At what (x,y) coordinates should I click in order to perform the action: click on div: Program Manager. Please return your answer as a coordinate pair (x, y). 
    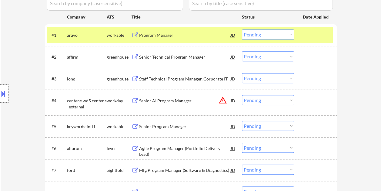
    Looking at the image, I should click on (185, 35).